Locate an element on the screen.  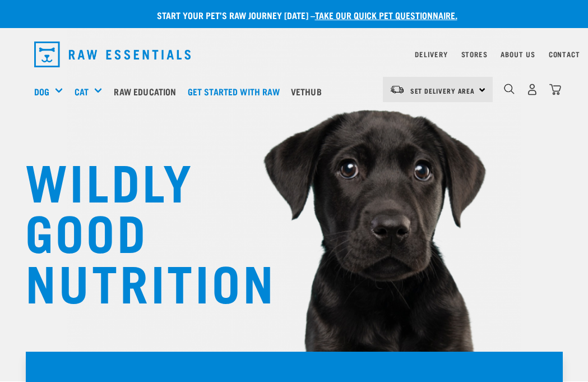
a: Delivery is located at coordinates (431, 54).